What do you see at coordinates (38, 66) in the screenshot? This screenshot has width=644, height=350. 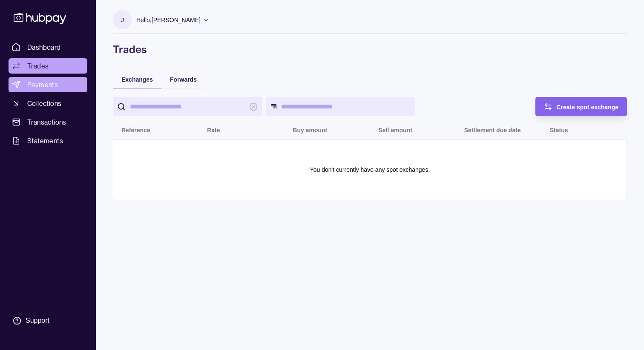 I see `span: Trades` at bounding box center [38, 66].